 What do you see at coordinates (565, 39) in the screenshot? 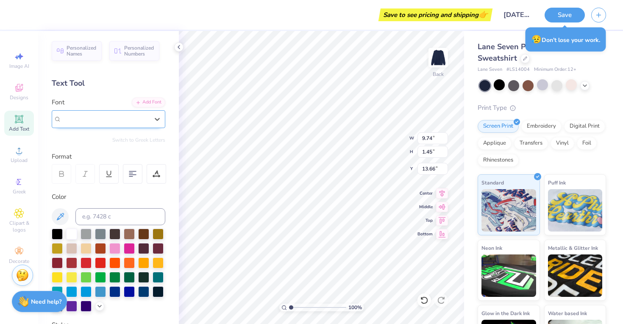
I see `div: Don’t lose your work.` at bounding box center [565, 39].